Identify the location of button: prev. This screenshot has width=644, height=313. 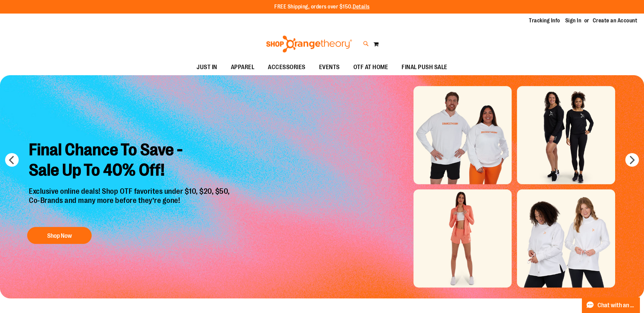
(12, 160).